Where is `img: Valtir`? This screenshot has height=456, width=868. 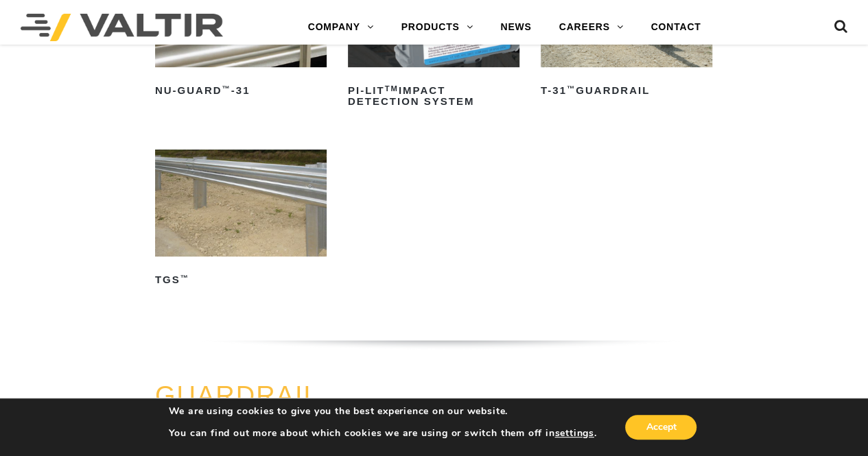 img: Valtir is located at coordinates (121, 27).